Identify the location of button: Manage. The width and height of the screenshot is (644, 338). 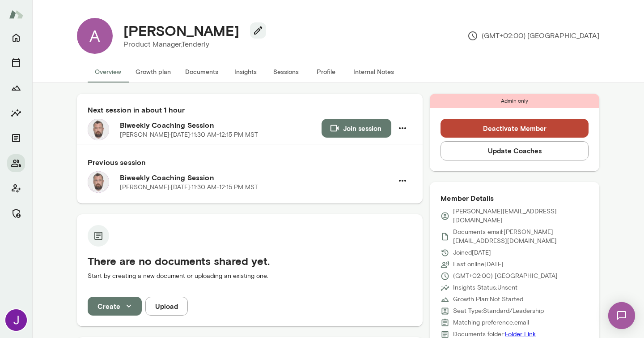
(16, 213).